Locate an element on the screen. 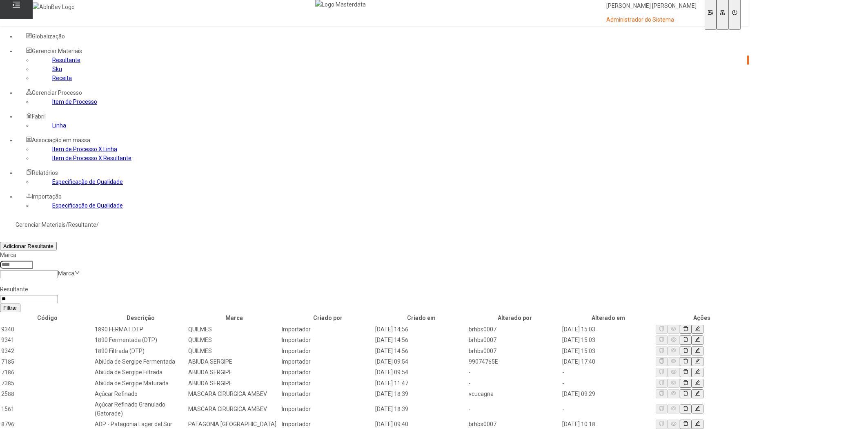 The width and height of the screenshot is (868, 429). a: Receita is located at coordinates (62, 78).